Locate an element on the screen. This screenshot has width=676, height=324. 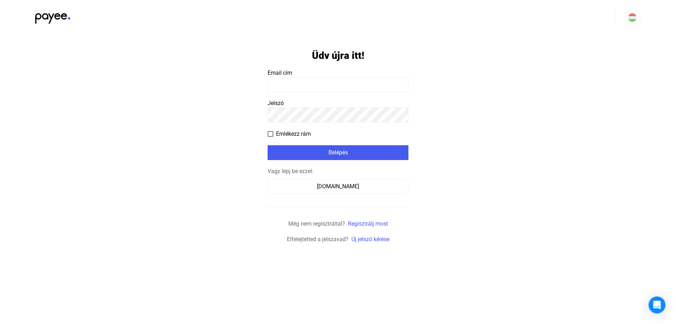
div: Vagy lépj be ezzel: is located at coordinates (338, 171).